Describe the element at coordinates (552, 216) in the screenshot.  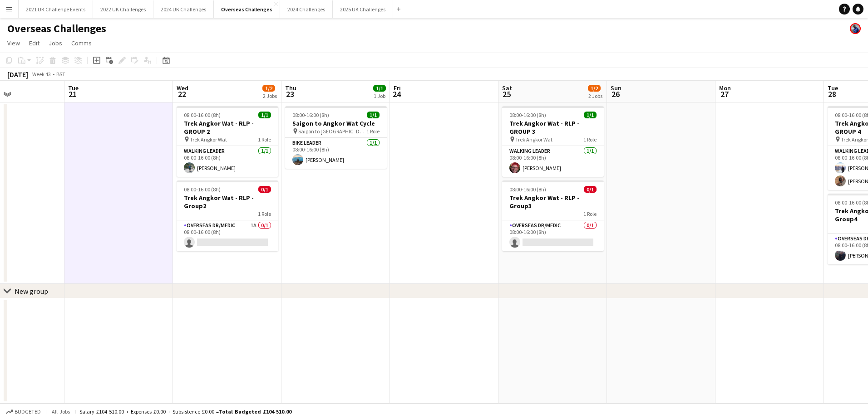
I see `app-job-card: 08:00-16:00 (8h)0/1Trek Angkor Wat - RLP - Group31 RoleOverseas Dr/Medic0/108:00-16:00 (8h)` at that location.